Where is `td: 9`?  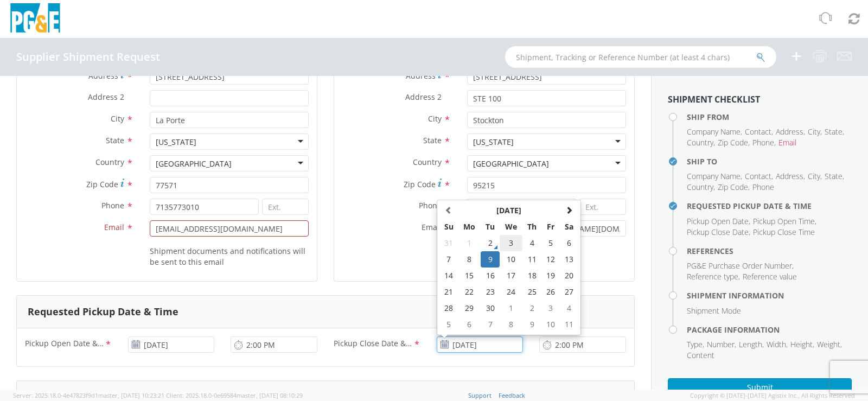 td: 9 is located at coordinates (532, 325).